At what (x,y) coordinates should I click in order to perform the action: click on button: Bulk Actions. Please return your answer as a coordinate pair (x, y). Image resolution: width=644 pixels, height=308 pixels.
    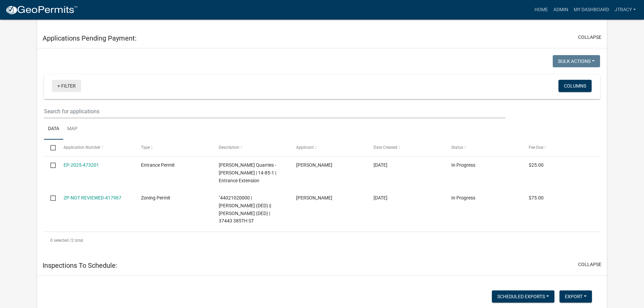
    Looking at the image, I should click on (576, 61).